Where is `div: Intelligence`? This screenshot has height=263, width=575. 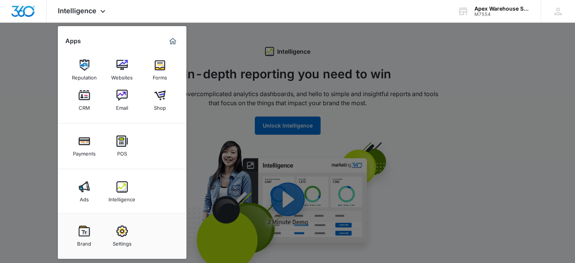 div: Intelligence is located at coordinates (122, 197).